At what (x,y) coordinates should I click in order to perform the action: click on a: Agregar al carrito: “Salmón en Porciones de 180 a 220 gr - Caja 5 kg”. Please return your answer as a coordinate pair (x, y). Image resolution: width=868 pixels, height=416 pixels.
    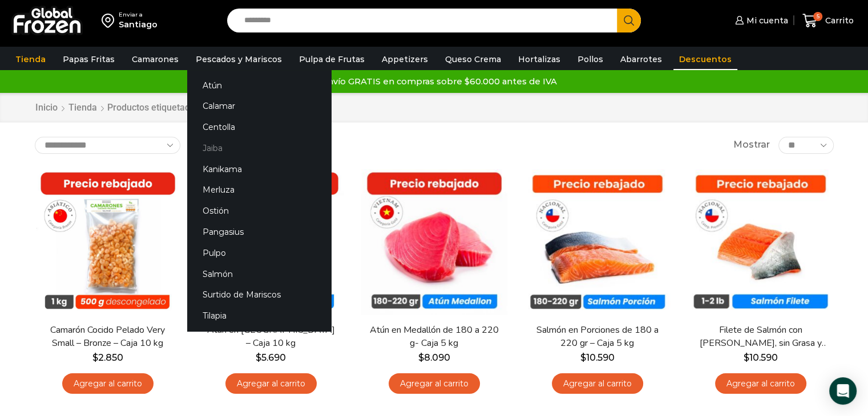
    Looking at the image, I should click on (597, 384).